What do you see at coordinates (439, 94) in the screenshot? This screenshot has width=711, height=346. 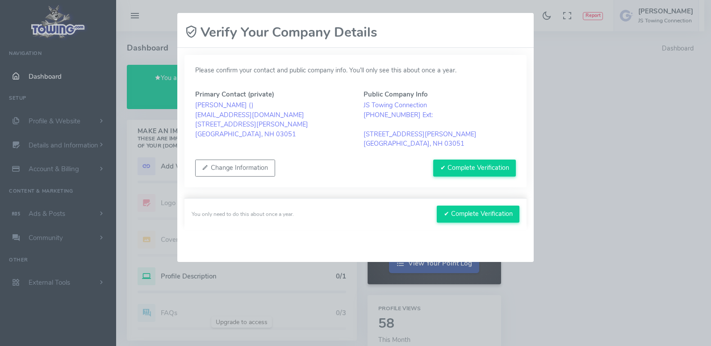 I see `h5: Public Company Info` at bounding box center [439, 94].